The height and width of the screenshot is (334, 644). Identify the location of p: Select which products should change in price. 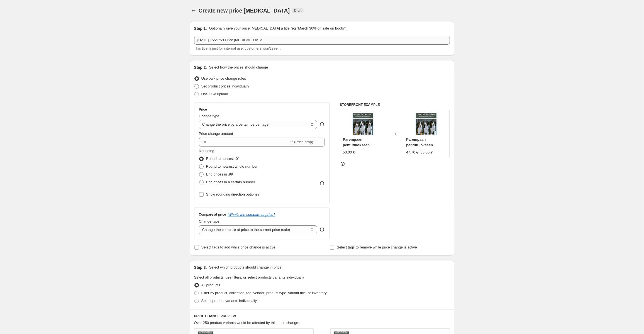
(245, 268).